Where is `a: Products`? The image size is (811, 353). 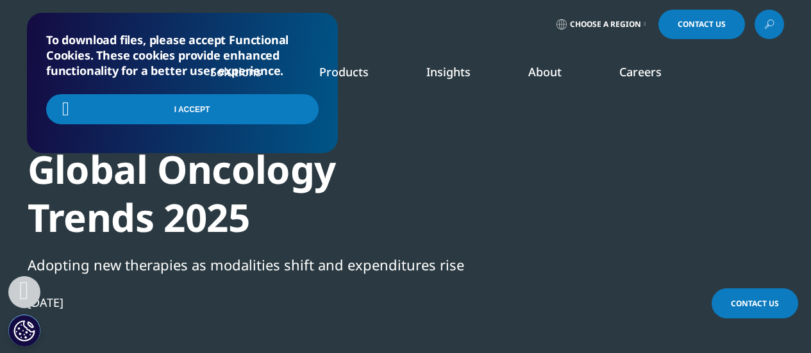 a: Products is located at coordinates (344, 72).